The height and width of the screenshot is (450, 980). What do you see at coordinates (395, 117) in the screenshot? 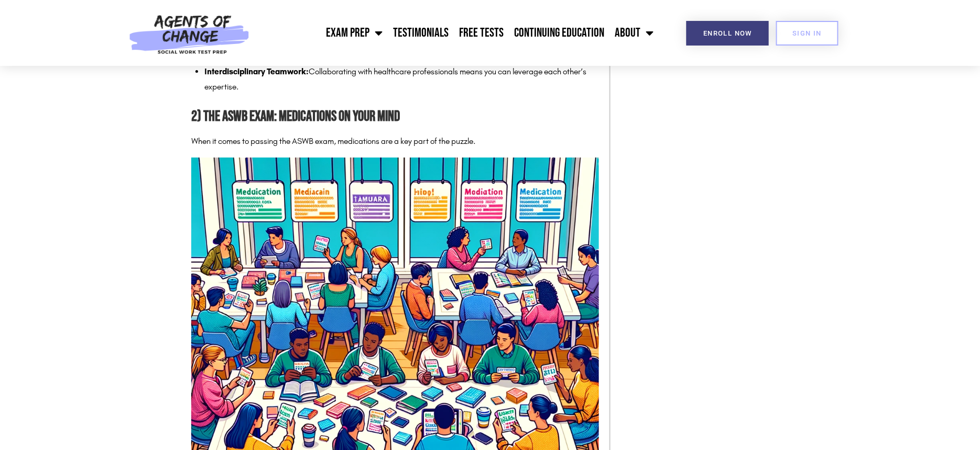
I see `h2: 2) The ASWB Exam: Medications on Your Mind` at bounding box center [395, 117].